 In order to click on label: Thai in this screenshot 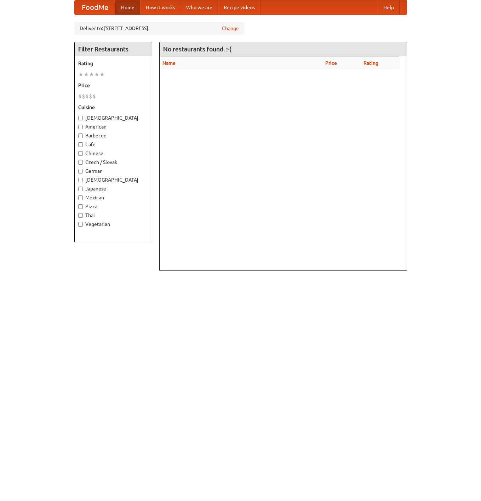, I will do `click(113, 215)`.